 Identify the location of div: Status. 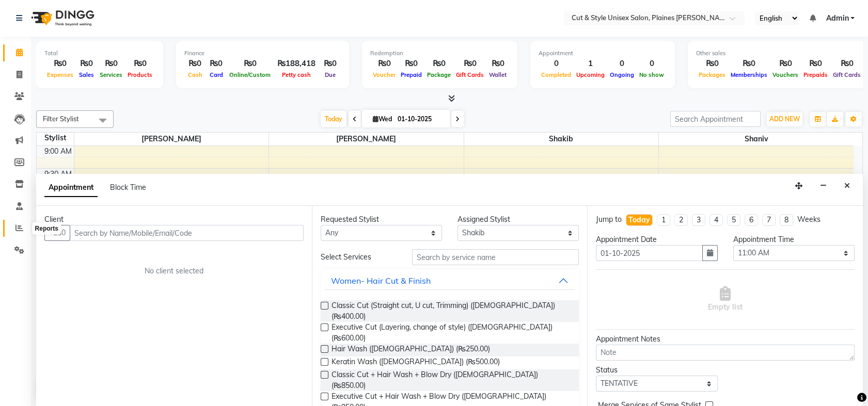
(656, 370).